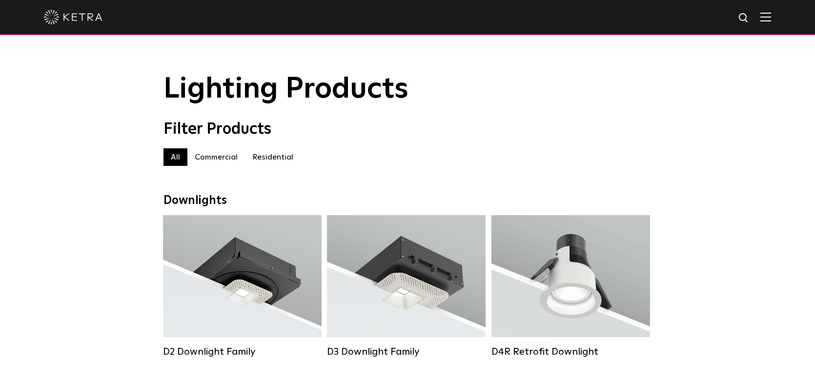 The image size is (815, 383). I want to click on a: D2 Downlight Family Lumen Output:1200Colors:White / Black / Gloss Black / Silver / Bronze / Silve..., so click(242, 286).